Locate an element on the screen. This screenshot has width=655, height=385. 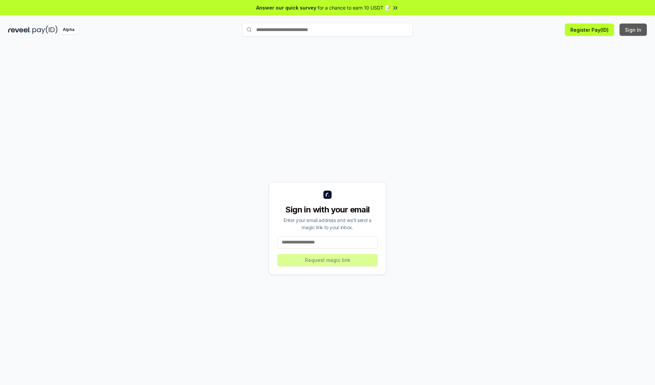
span: for a chance to earn 10 USDT 📝 is located at coordinates (354, 8).